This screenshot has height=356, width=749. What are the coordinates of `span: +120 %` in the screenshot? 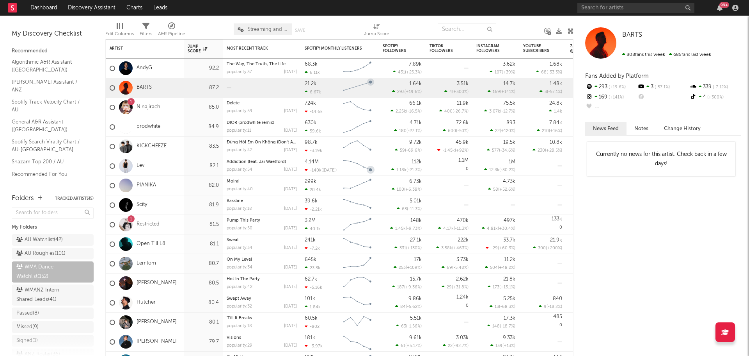 It's located at (508, 131).